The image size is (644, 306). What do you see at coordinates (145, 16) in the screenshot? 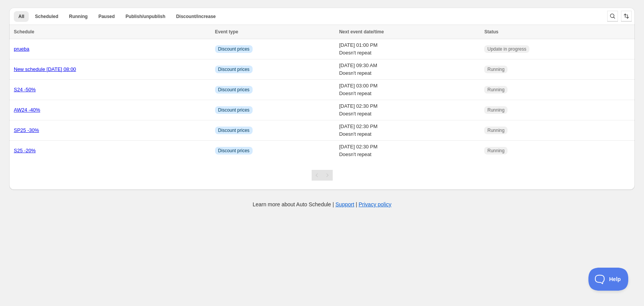
I see `span: Publish/unpublish` at bounding box center [145, 16].